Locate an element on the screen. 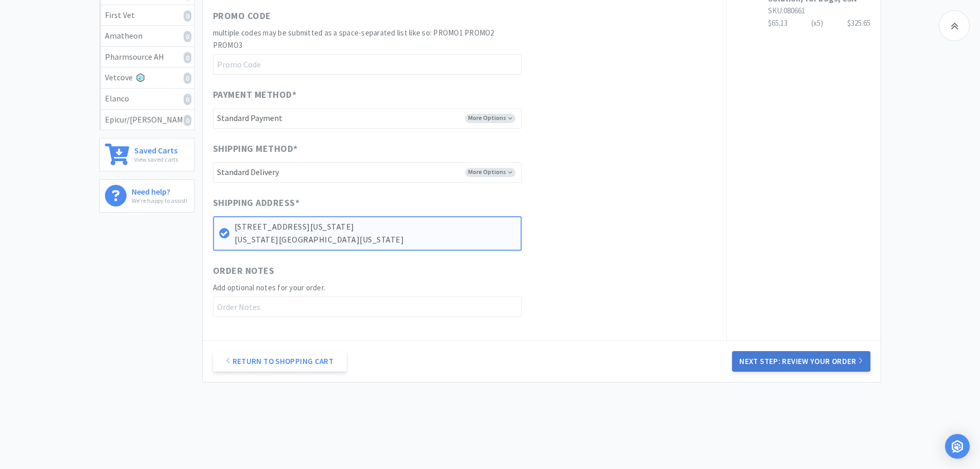 This screenshot has height=469, width=980. a: Saved CartsView saved carts is located at coordinates (147, 154).